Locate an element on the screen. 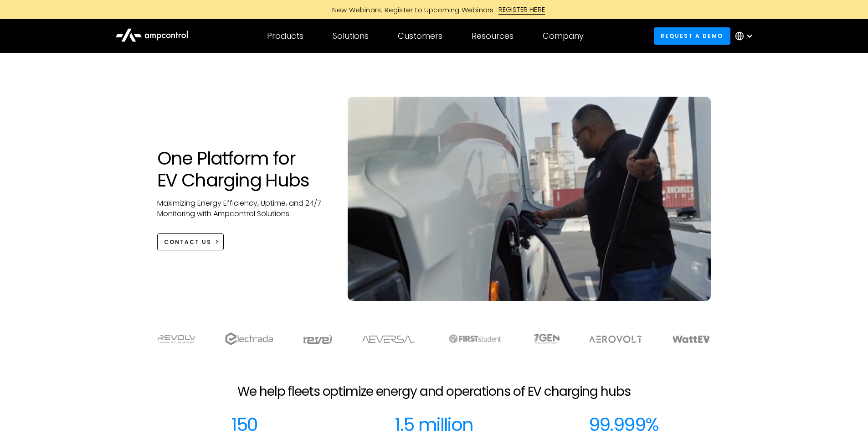  a: CONTACT US is located at coordinates (190, 242).